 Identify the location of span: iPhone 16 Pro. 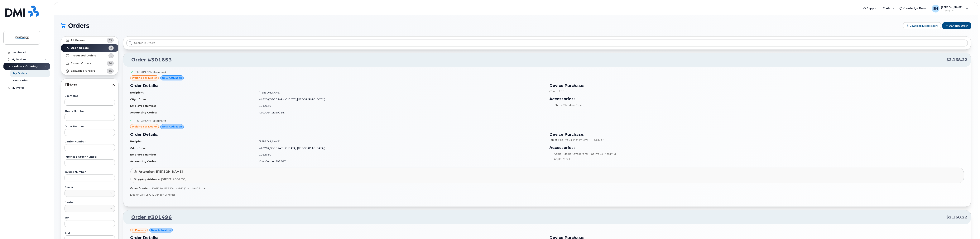
(558, 91).